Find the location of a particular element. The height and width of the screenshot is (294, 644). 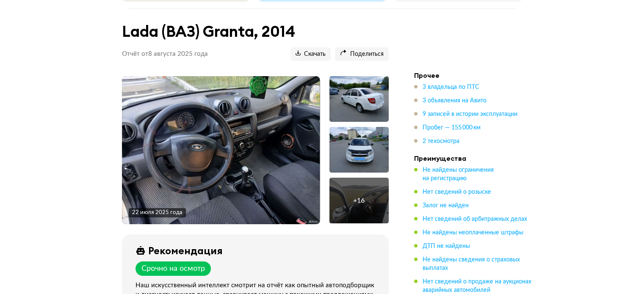

span: 9 записей в истории эксплуатации is located at coordinates (470, 114).